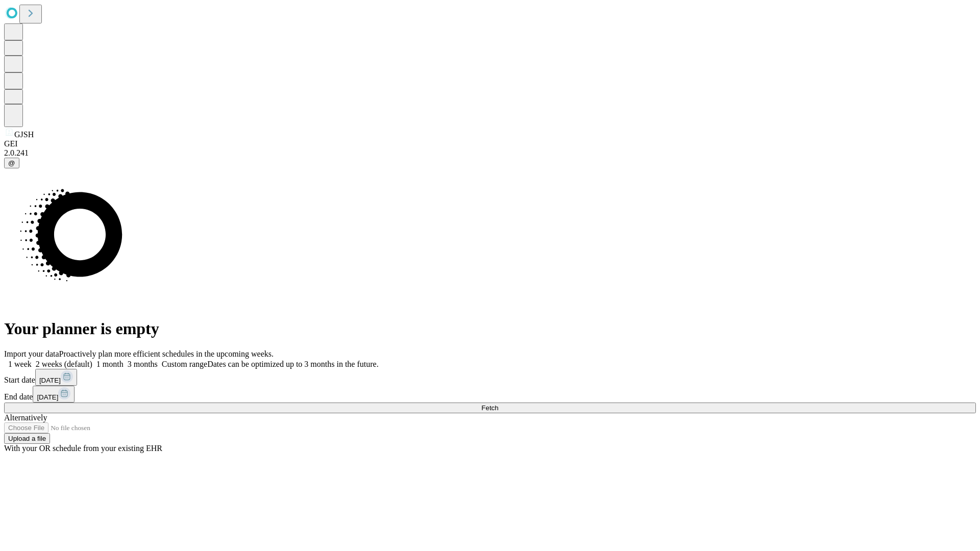  I want to click on span: 3 months, so click(143, 363).